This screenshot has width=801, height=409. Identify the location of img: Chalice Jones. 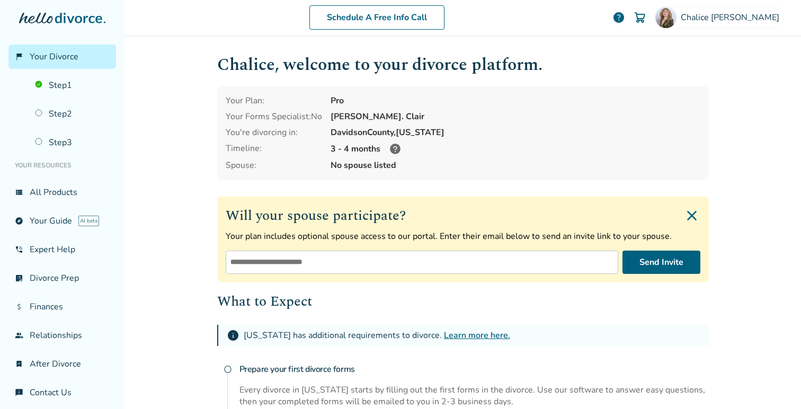
(666, 17).